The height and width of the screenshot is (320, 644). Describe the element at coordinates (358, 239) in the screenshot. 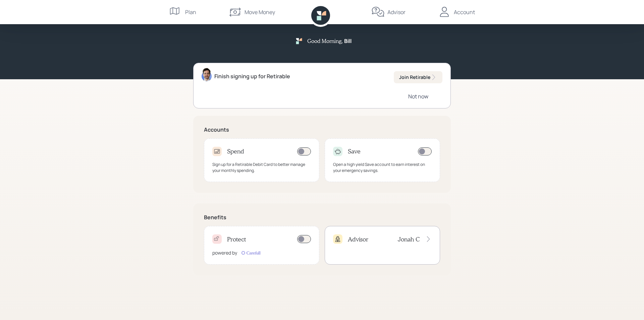

I see `h4: Advisor` at that location.